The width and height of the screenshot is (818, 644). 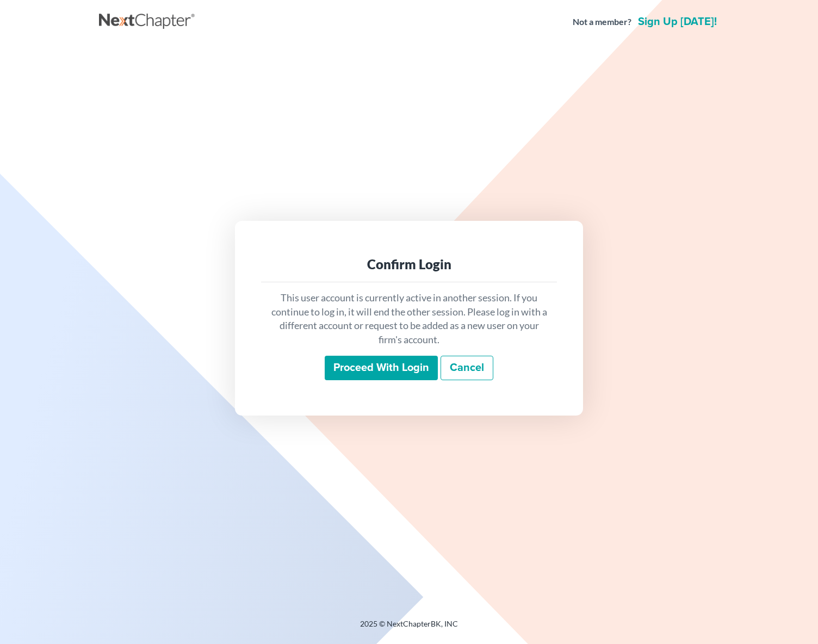 I want to click on div: Confirm Login, so click(x=409, y=264).